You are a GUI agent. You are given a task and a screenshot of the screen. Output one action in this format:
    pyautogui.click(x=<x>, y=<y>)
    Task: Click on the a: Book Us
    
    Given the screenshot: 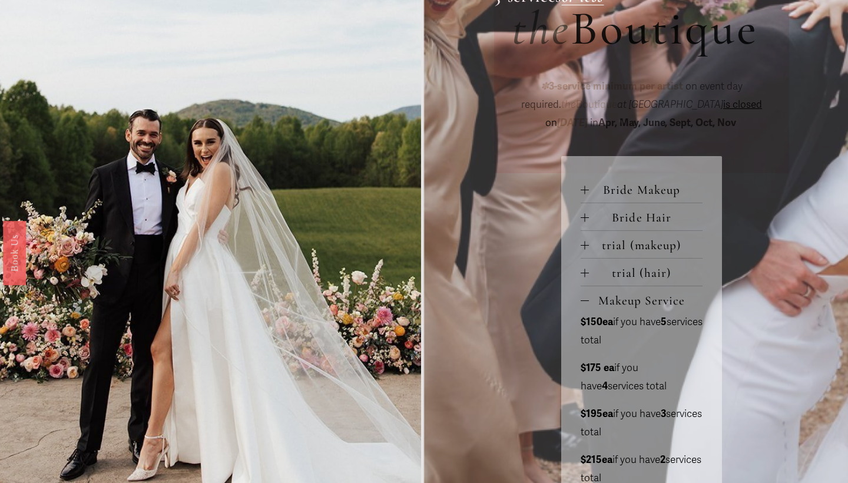 What is the action you would take?
    pyautogui.click(x=14, y=253)
    